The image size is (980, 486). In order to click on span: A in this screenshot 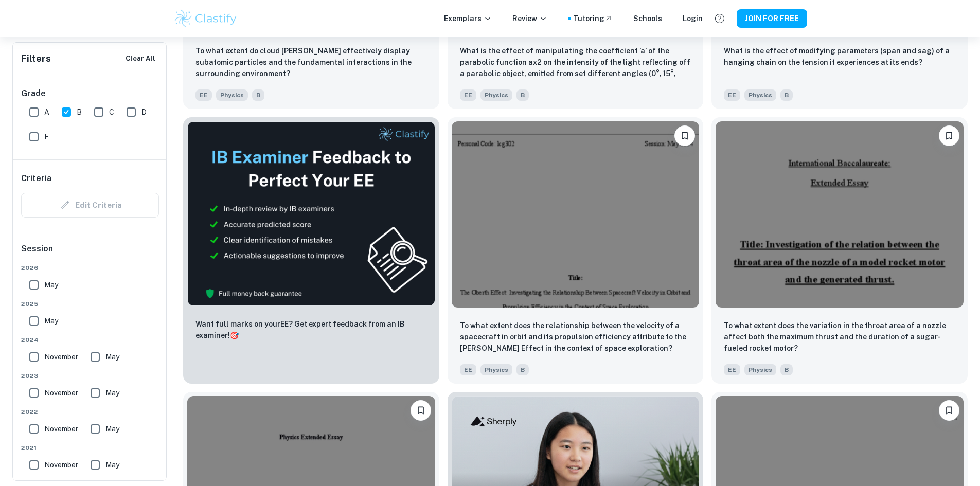, I will do `click(47, 112)`.